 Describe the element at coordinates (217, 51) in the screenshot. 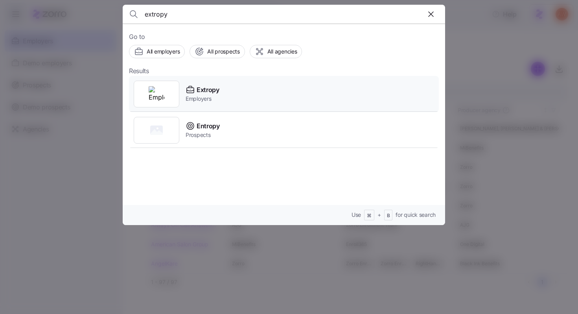

I see `button: All prospects` at that location.